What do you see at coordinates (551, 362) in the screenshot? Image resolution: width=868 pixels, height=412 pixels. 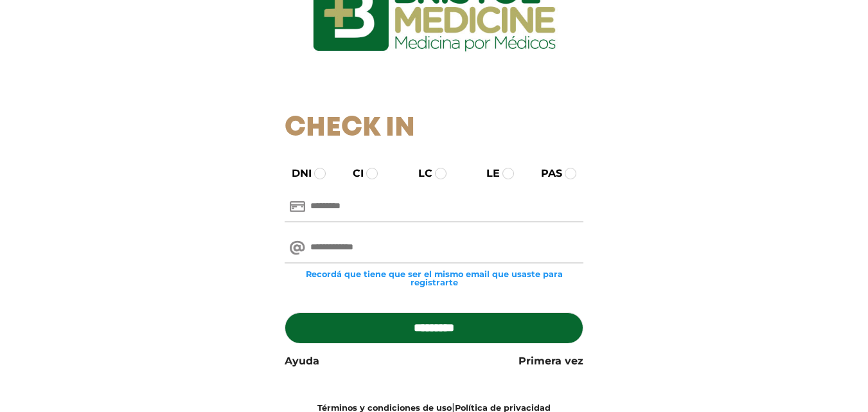 I see `a: Primera vez` at bounding box center [551, 362].